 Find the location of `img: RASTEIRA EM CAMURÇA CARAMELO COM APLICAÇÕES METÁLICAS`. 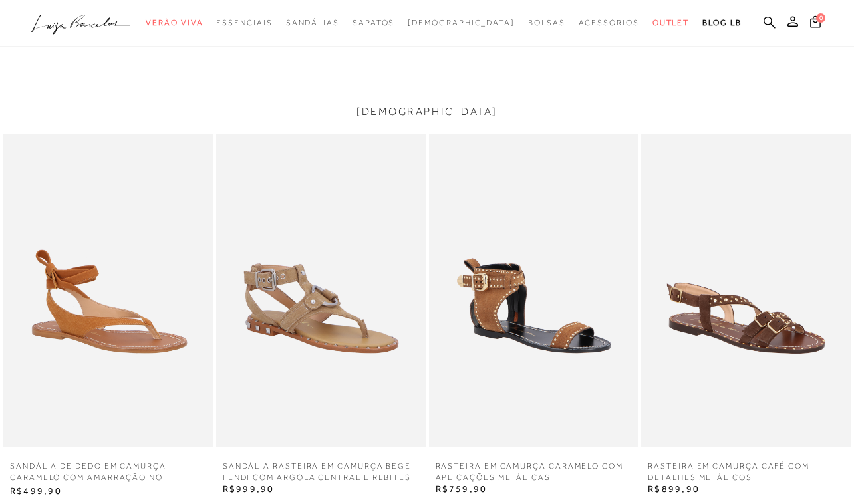

img: RASTEIRA EM CAMURÇA CARAMELO COM APLICAÇÕES METÁLICAS is located at coordinates (533, 291).